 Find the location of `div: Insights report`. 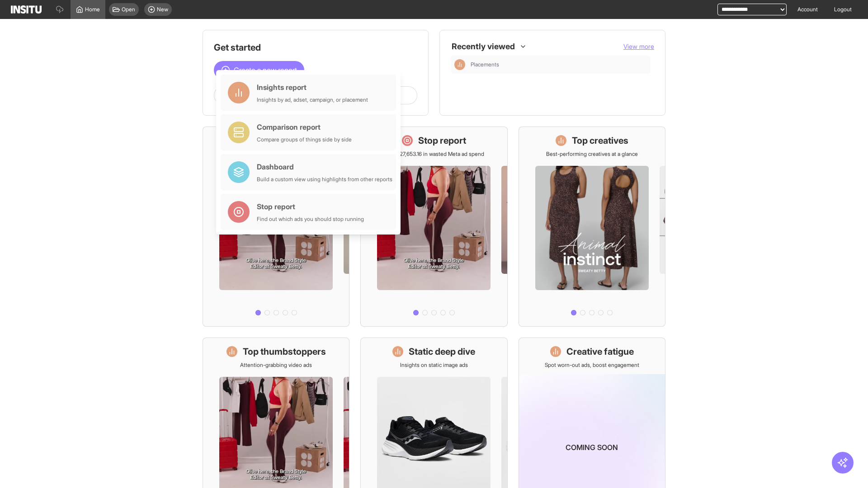

div: Insights report is located at coordinates (312, 87).